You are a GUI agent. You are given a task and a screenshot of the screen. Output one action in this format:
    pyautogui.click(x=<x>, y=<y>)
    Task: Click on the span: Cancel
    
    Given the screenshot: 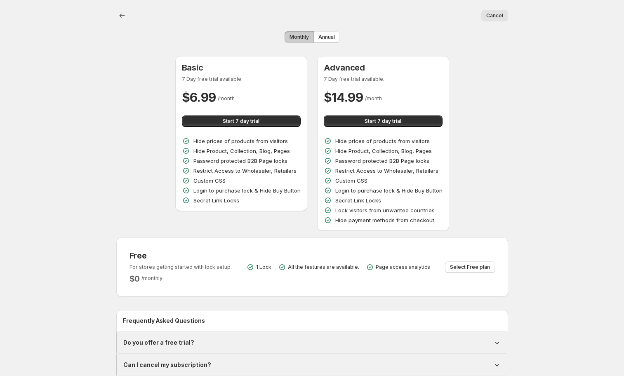 What is the action you would take?
    pyautogui.click(x=494, y=16)
    